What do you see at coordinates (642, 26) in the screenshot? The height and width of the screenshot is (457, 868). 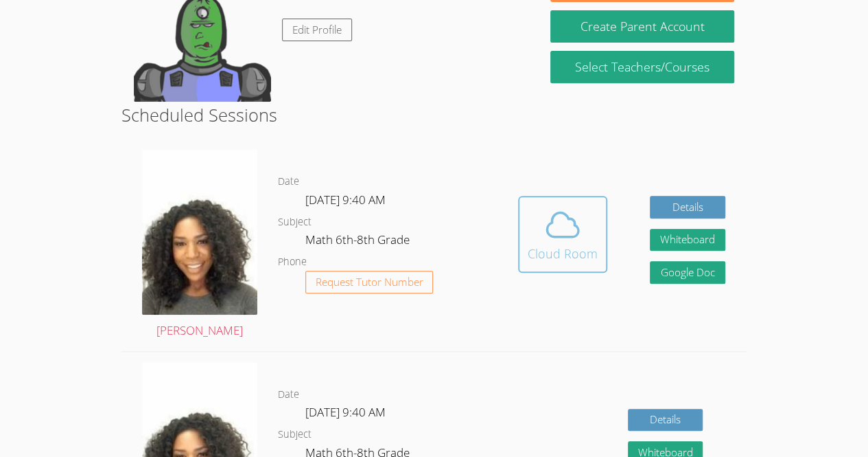 I see `button: Create Parent Account` at bounding box center [642, 26].